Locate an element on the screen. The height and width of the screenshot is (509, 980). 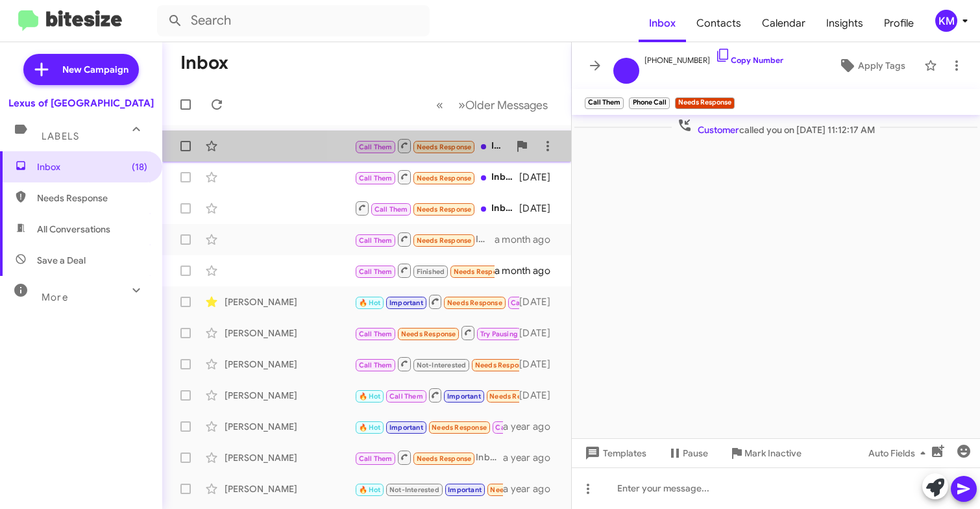
a: Profile is located at coordinates (899, 23).